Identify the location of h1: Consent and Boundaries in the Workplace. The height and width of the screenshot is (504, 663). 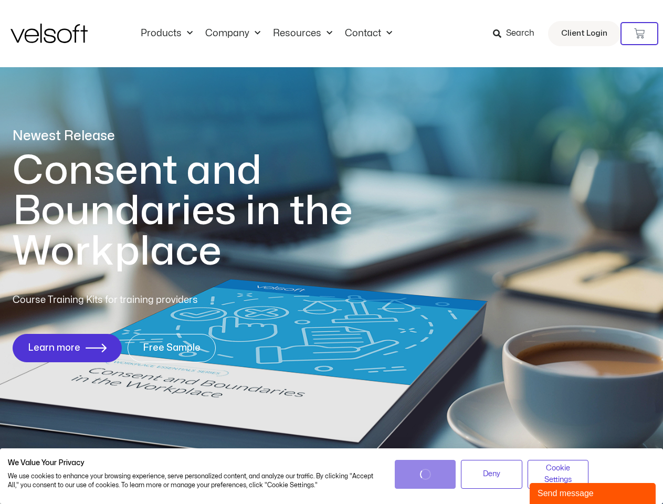
(204, 211).